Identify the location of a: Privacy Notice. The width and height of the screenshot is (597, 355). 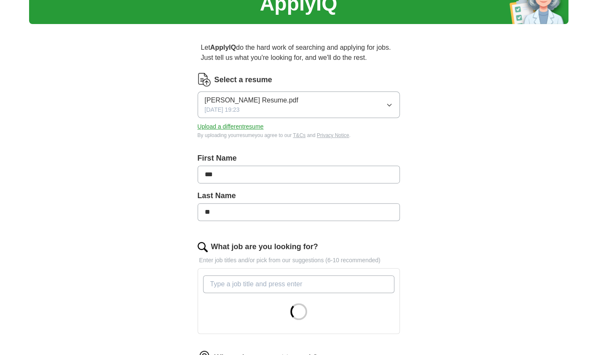
(333, 135).